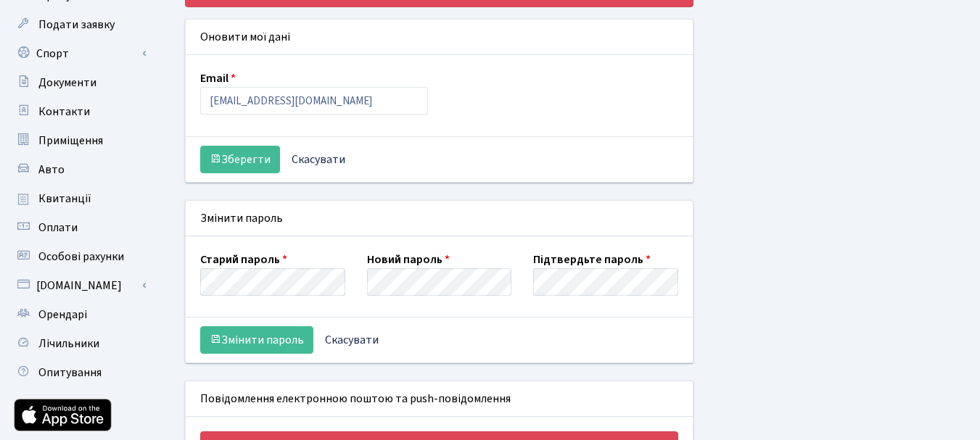  What do you see at coordinates (240, 159) in the screenshot?
I see `button: Зберегти` at bounding box center [240, 159].